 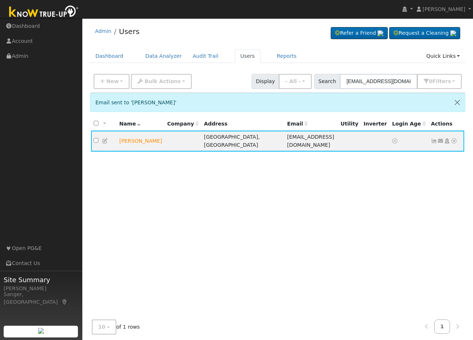 I want to click on input: Search, so click(x=379, y=81).